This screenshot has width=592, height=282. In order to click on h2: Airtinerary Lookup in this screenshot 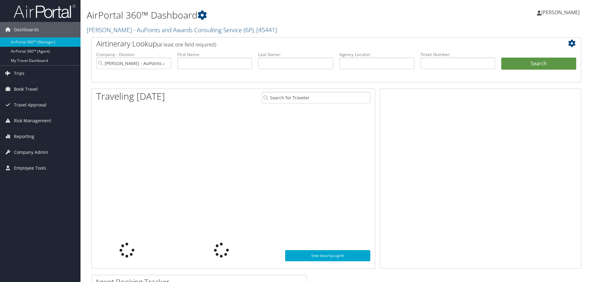, I will do `click(316, 44)`.